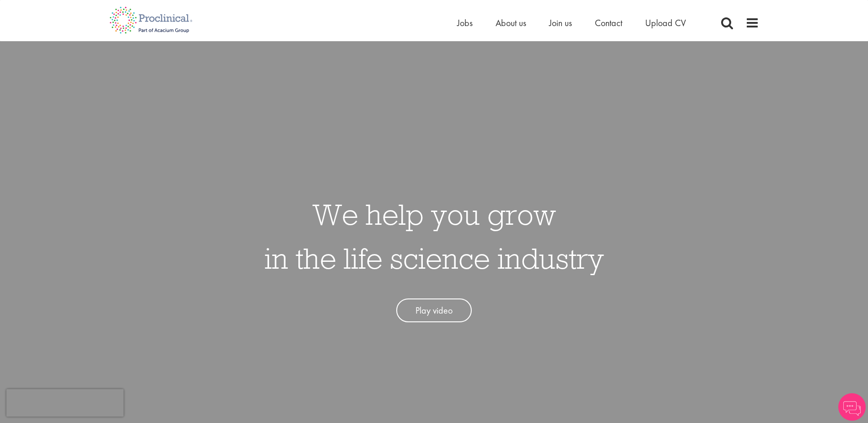  What do you see at coordinates (665, 23) in the screenshot?
I see `span: Upload CV` at bounding box center [665, 23].